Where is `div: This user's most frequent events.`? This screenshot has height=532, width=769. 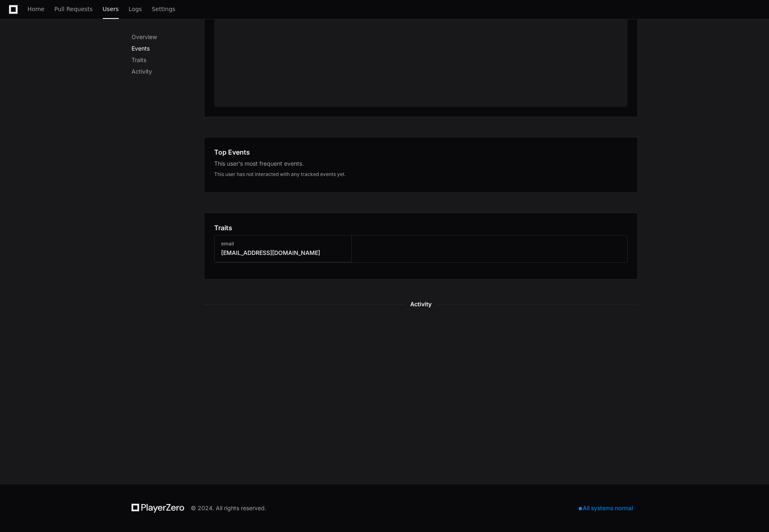
div: This user's most frequent events. is located at coordinates (421, 164).